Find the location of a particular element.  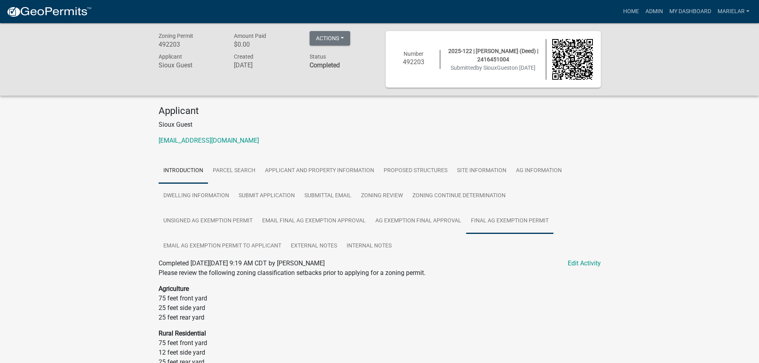

a: My Dashboard is located at coordinates (690, 12).